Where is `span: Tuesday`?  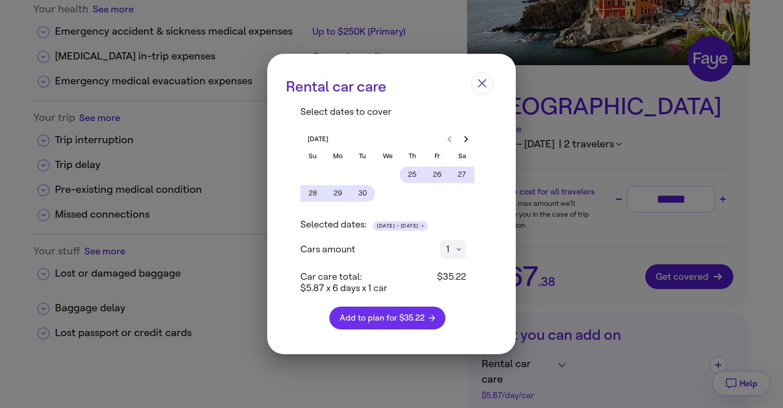
span: Tuesday is located at coordinates (362, 156).